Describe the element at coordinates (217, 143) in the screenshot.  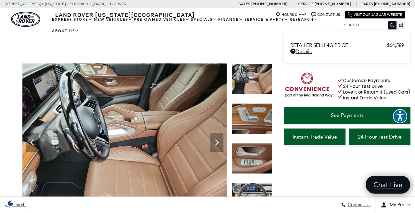
I see `div: Next` at that location.